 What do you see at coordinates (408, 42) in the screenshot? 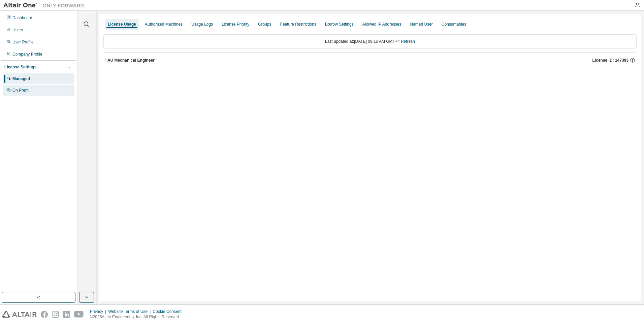
I see `a: Refresh` at bounding box center [408, 42].